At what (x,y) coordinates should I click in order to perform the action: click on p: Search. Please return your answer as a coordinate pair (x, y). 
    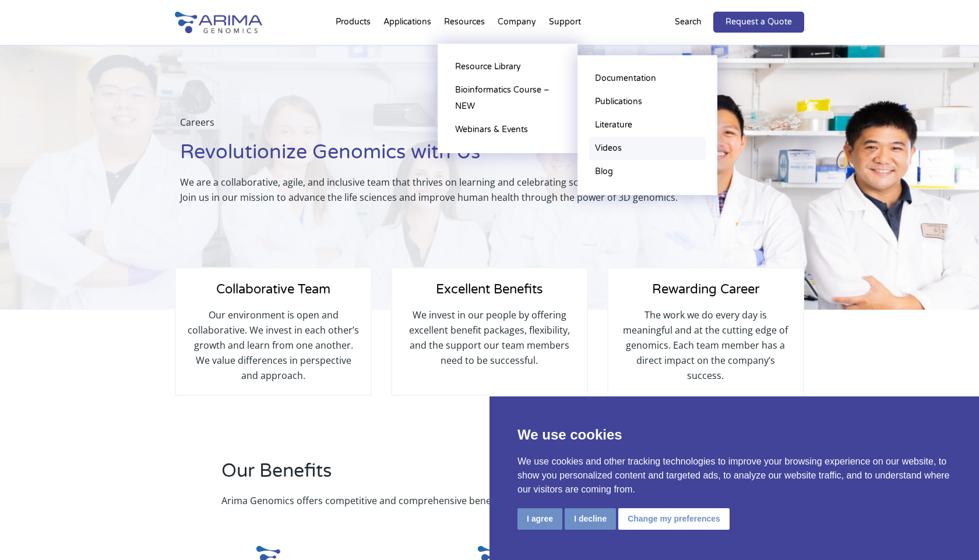
    Looking at the image, I should click on (689, 22).